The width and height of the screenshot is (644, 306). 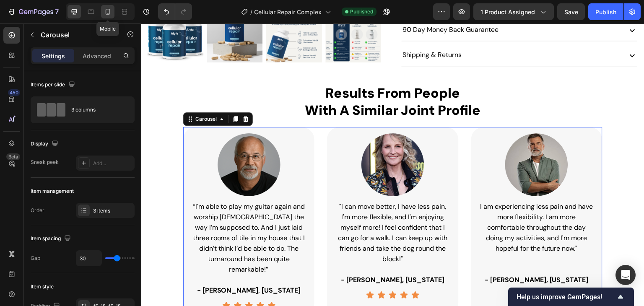 I want to click on div: Item spacing, so click(x=51, y=238).